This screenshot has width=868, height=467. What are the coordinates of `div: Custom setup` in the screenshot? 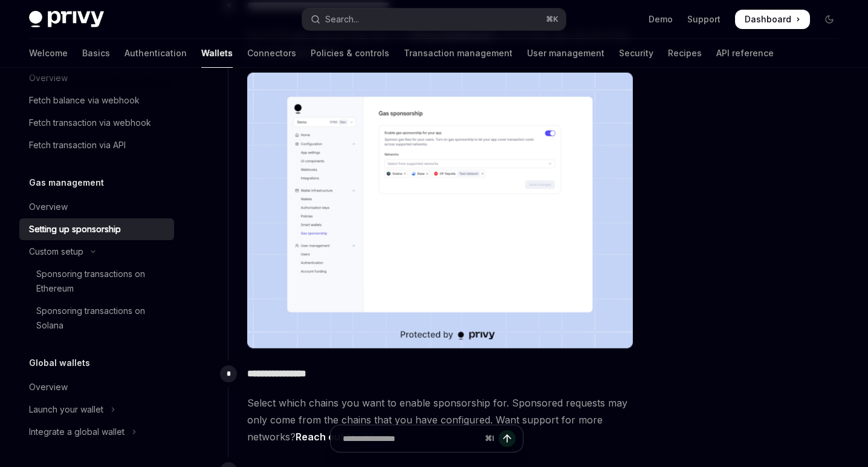 It's located at (56, 251).